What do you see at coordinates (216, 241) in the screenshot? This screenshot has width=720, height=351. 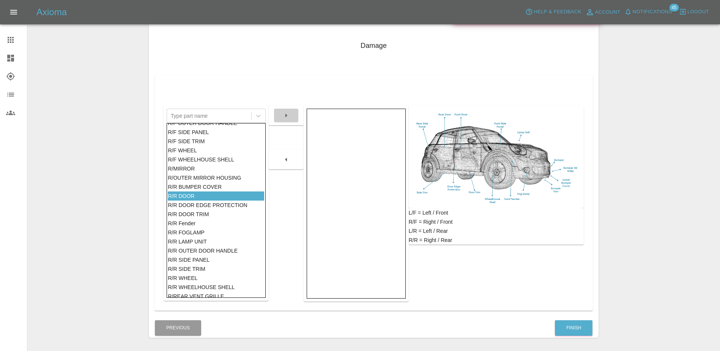 I see `div: R/R LAMP UNIT` at bounding box center [216, 241].